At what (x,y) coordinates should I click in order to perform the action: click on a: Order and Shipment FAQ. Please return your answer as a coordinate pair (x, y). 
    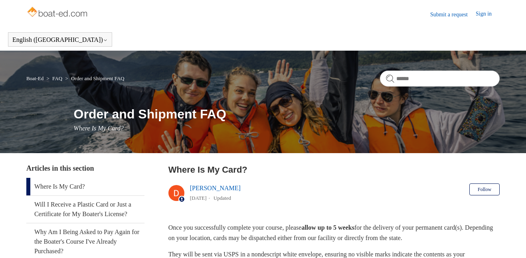
    Looking at the image, I should click on (98, 78).